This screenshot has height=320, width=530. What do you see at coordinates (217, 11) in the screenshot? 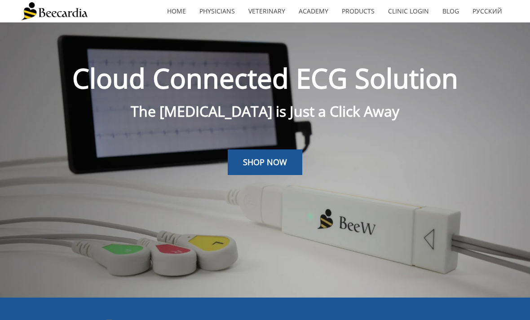
I see `a: Physicians` at bounding box center [217, 11].